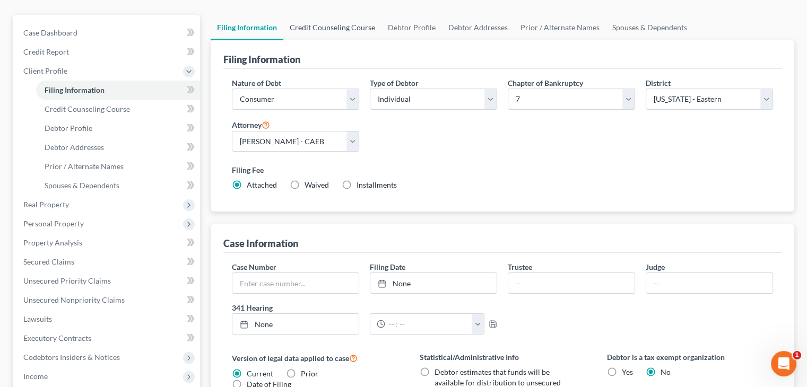  Describe the element at coordinates (107, 339) in the screenshot. I see `a: Executory Contracts` at that location.